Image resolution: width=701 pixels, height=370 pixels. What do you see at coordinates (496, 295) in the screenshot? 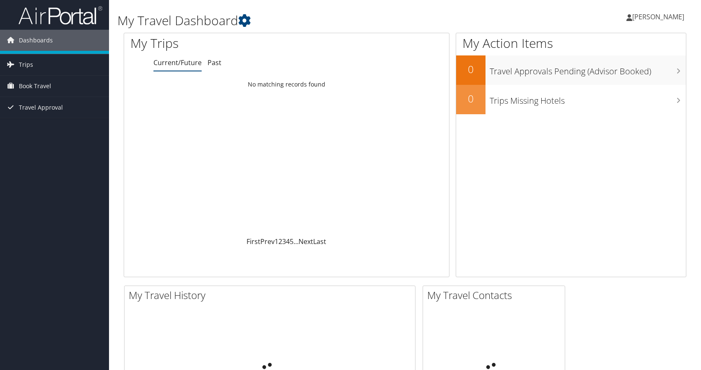
I see `h2: My Travel Contacts` at bounding box center [496, 295].